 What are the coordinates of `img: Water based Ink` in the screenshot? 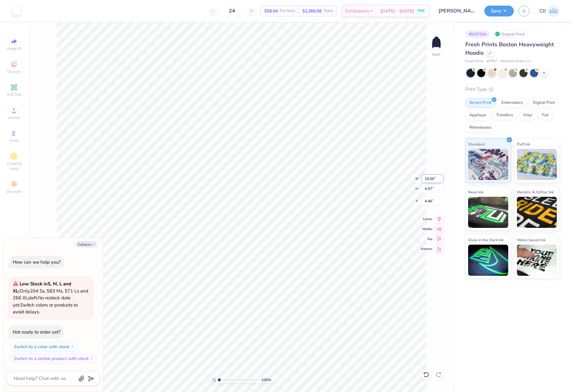 It's located at (537, 260).